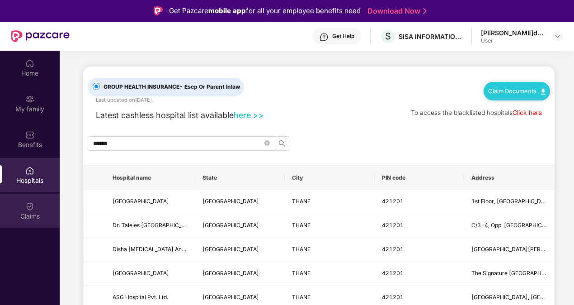 The width and height of the screenshot is (574, 305). I want to click on img: svg+xml;base64,PHN2ZyBpZD0iRHJvcGRvd24tMzJ4MzIiIHhtbG5zPSJodHRwOi8vd3d3LnczLm9yZy8yMDAwL3N2ZyIgd2..., so click(558, 36).